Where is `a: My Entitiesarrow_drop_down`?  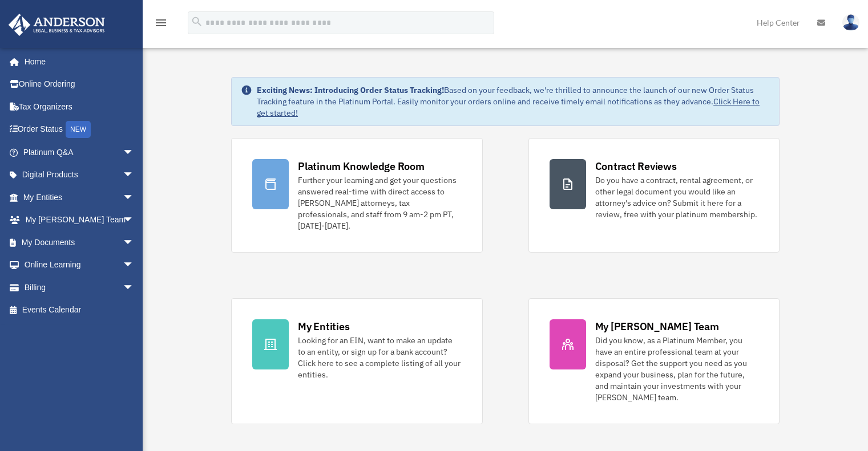
a: My Entitiesarrow_drop_down is located at coordinates (79, 198).